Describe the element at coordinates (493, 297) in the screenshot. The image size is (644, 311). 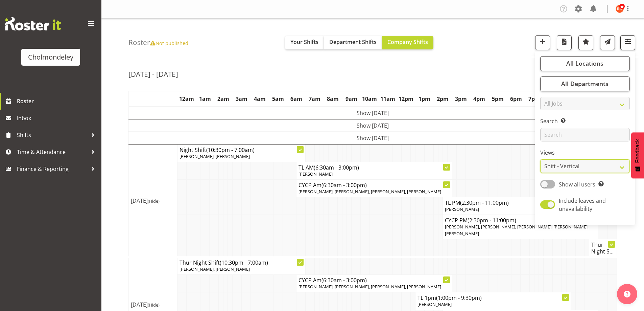
I see `h4: TL 1pm` at that location.